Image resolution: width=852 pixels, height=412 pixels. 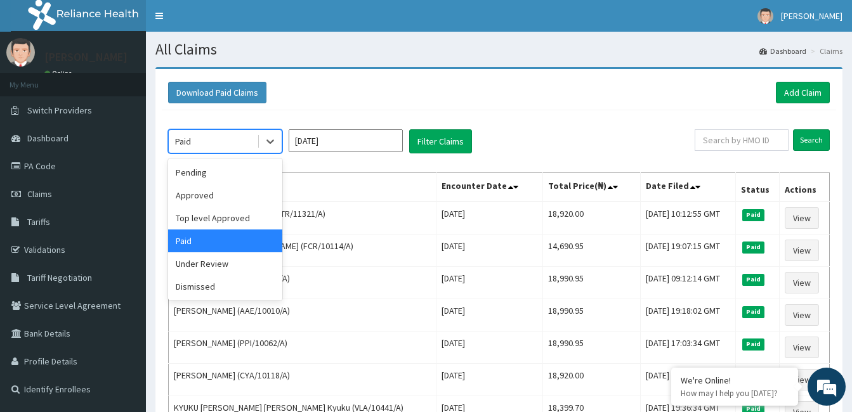 What do you see at coordinates (217, 93) in the screenshot?
I see `button: Download Paid Claims` at bounding box center [217, 93].